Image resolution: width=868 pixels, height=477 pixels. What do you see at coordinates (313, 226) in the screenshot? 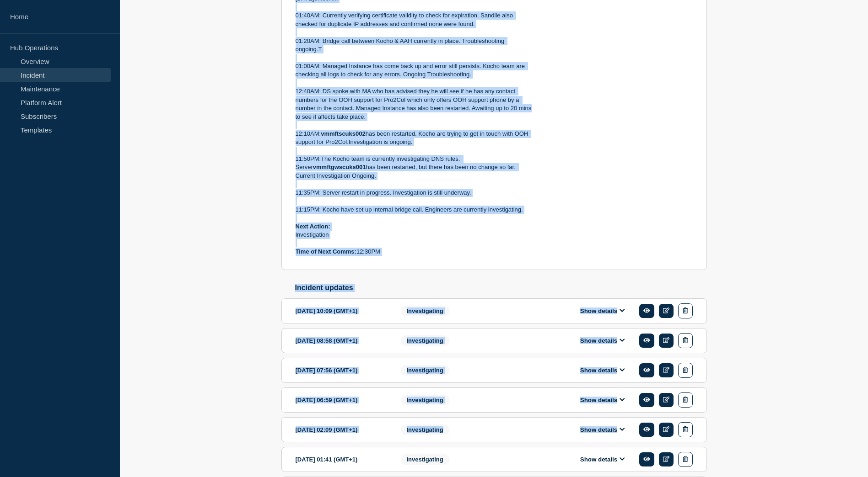
I see `strong: Next Action:` at bounding box center [313, 226].